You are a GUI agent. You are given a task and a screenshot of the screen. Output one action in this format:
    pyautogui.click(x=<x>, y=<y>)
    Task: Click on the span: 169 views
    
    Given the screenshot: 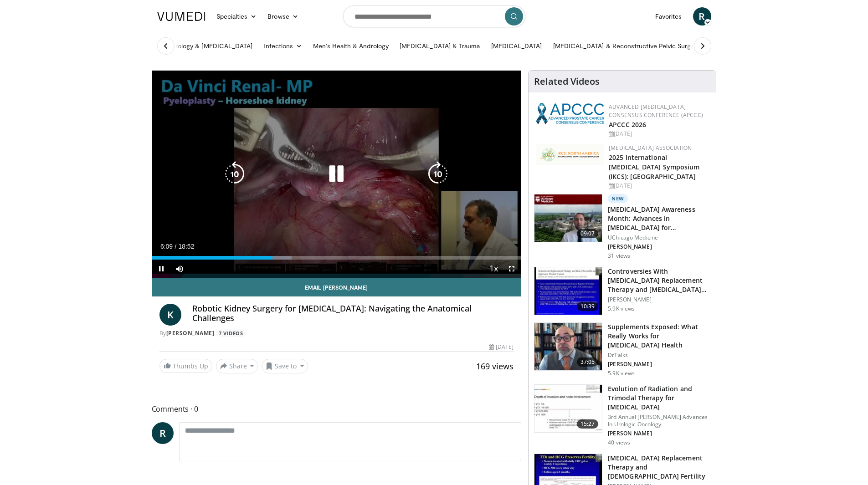 What is the action you would take?
    pyautogui.click(x=495, y=366)
    